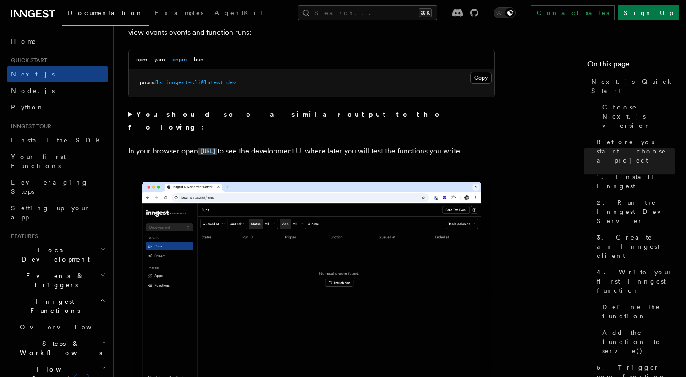  Describe the element at coordinates (38, 161) in the screenshot. I see `span: Your first Functions` at that location.